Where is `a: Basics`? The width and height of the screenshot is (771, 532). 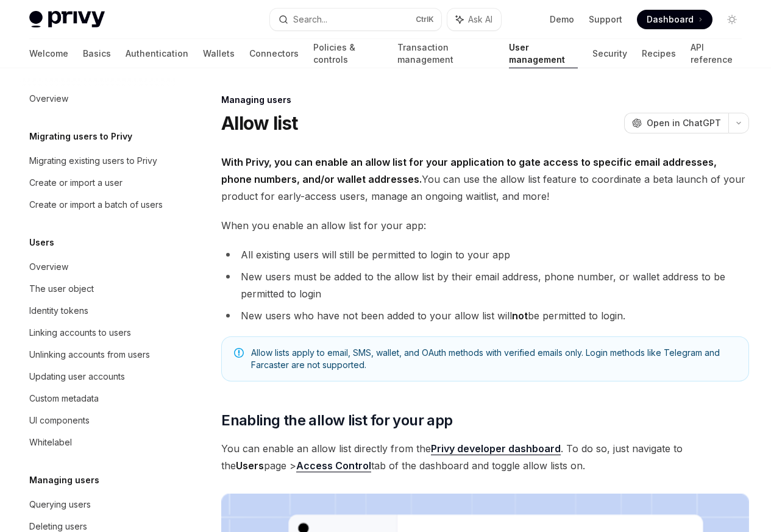
a: Basics is located at coordinates (97, 54).